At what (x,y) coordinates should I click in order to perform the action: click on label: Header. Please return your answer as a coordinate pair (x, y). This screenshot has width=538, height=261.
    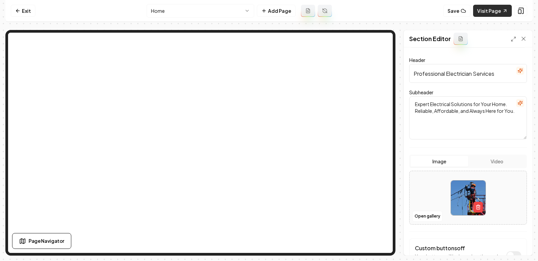
    Looking at the image, I should click on (417, 60).